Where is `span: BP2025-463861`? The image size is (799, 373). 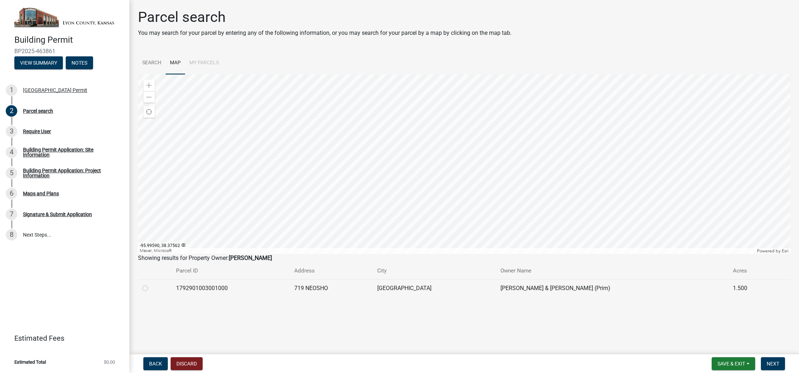
span: BP2025-463861 is located at coordinates (65, 51).